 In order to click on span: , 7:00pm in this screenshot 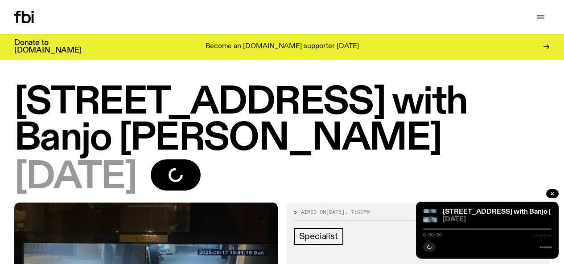, I will do `click(357, 212)`.